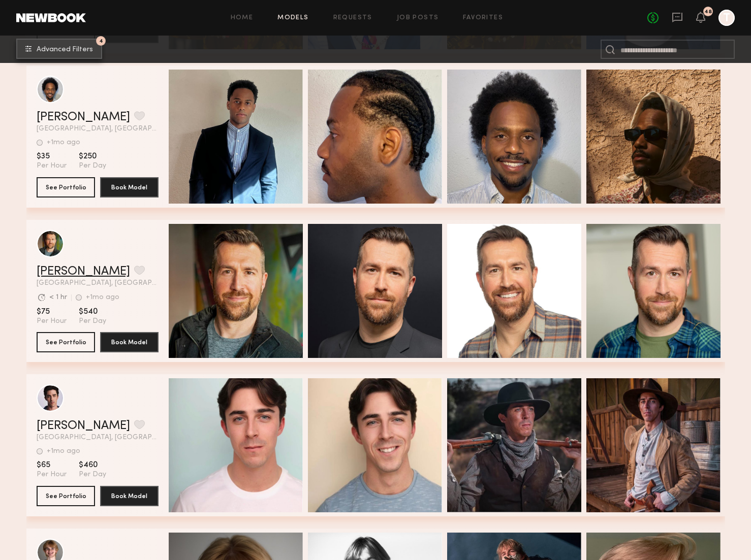 This screenshot has height=560, width=751. What do you see at coordinates (92, 465) in the screenshot?
I see `span: $460` at bounding box center [92, 465].